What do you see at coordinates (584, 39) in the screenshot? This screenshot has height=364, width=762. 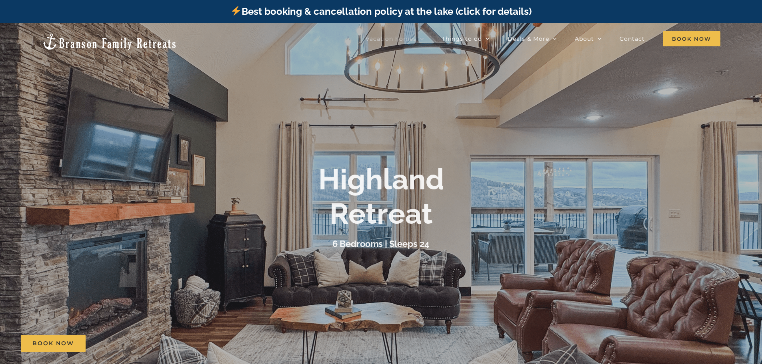 I see `span: About` at bounding box center [584, 39].